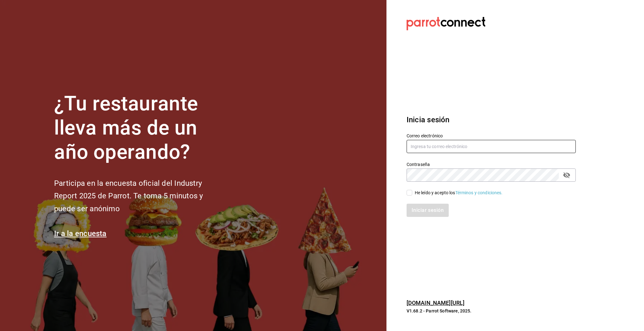 Image resolution: width=644 pixels, height=331 pixels. What do you see at coordinates (491, 135) in the screenshot?
I see `label: Correo electrónico` at bounding box center [491, 135].